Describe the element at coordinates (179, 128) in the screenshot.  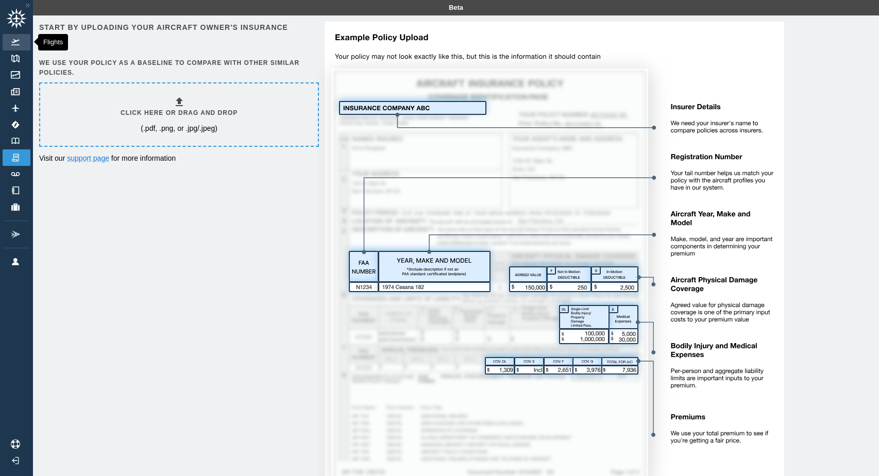
I see `p: (.pdf, .png, or .jpg/.jpeg)` at that location.